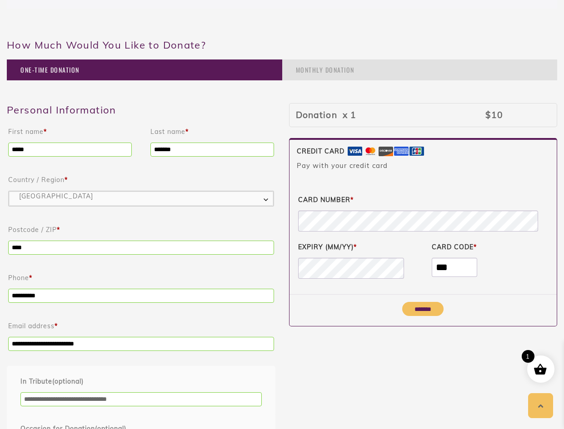  What do you see at coordinates (70, 132) in the screenshot?
I see `label: First name` at bounding box center [70, 132].